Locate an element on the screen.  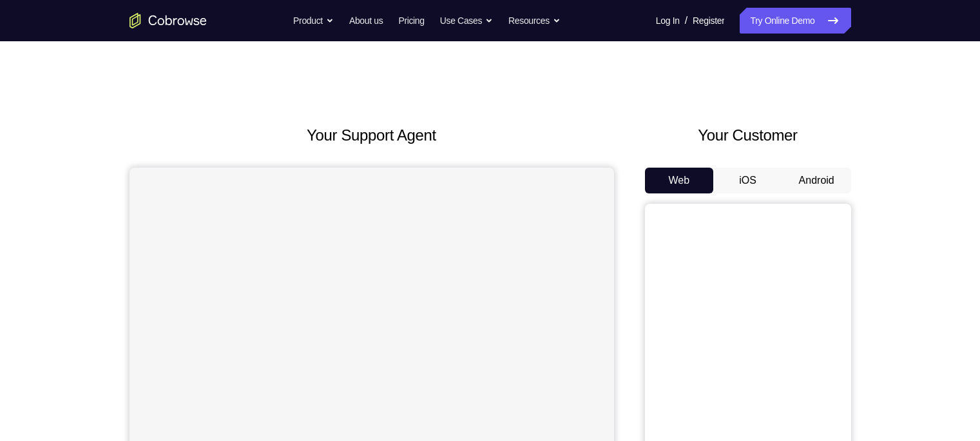
button: Resources is located at coordinates (534, 20).